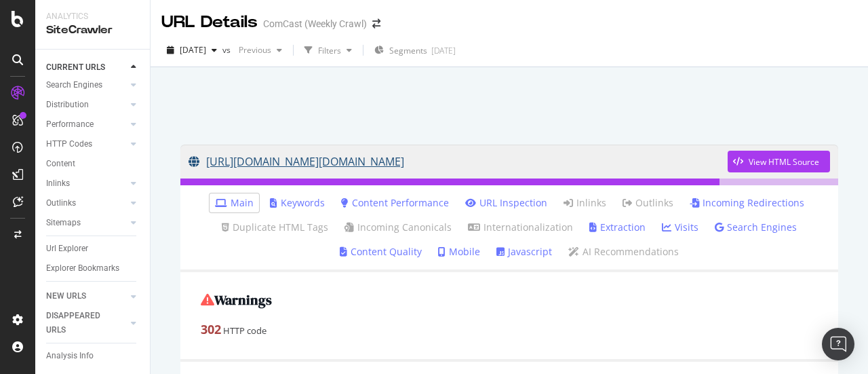  I want to click on div: Performance, so click(70, 124).